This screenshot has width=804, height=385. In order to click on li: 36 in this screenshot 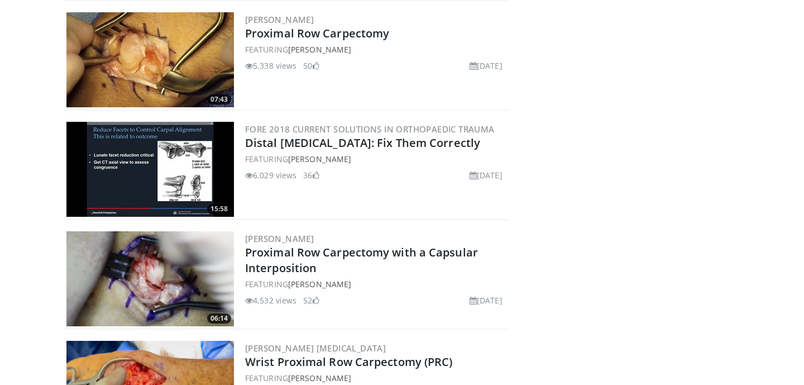, I will do `click(311, 175)`.